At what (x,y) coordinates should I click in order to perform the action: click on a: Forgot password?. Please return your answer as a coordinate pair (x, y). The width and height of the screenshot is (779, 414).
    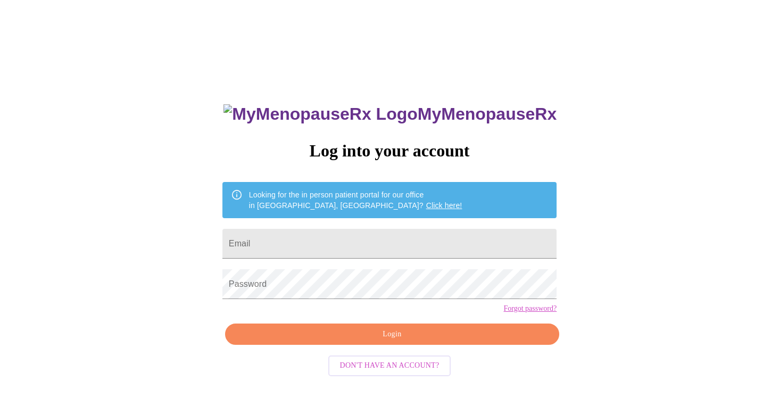
    Looking at the image, I should click on (530, 309).